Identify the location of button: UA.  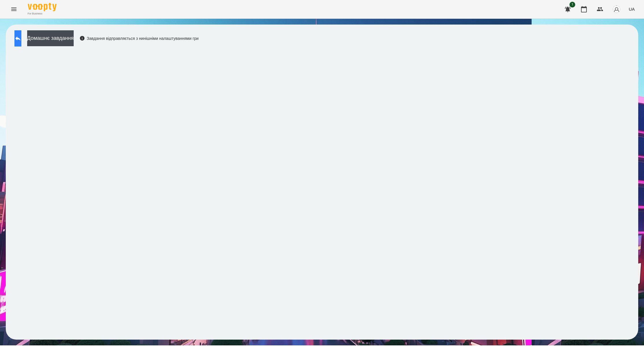
(631, 9).